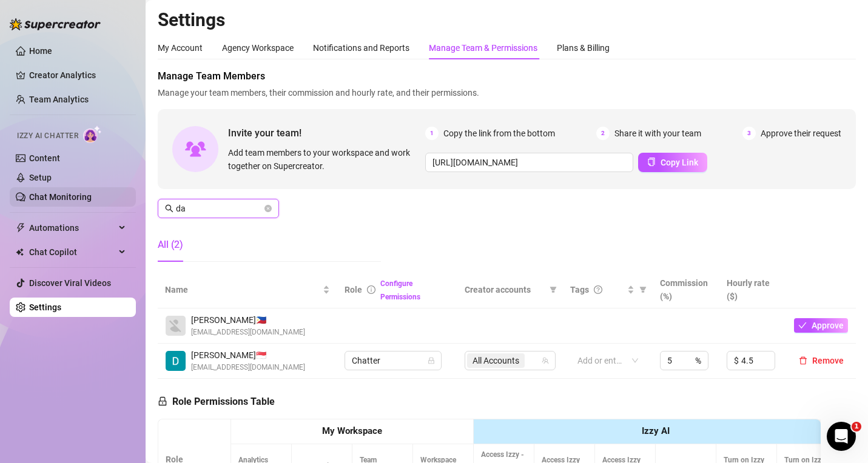  Describe the element at coordinates (583, 48) in the screenshot. I see `div: Plans & Billing` at that location.